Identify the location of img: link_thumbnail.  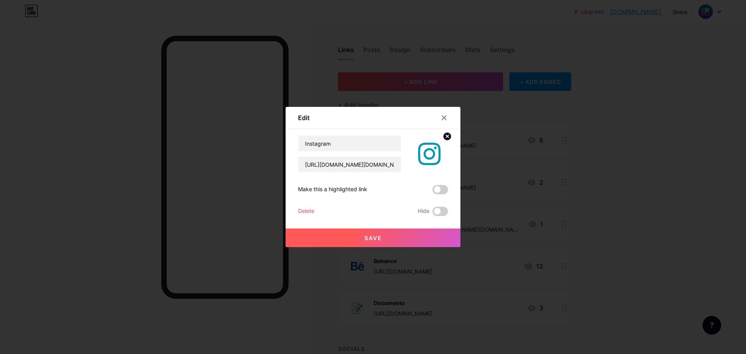
(429, 154).